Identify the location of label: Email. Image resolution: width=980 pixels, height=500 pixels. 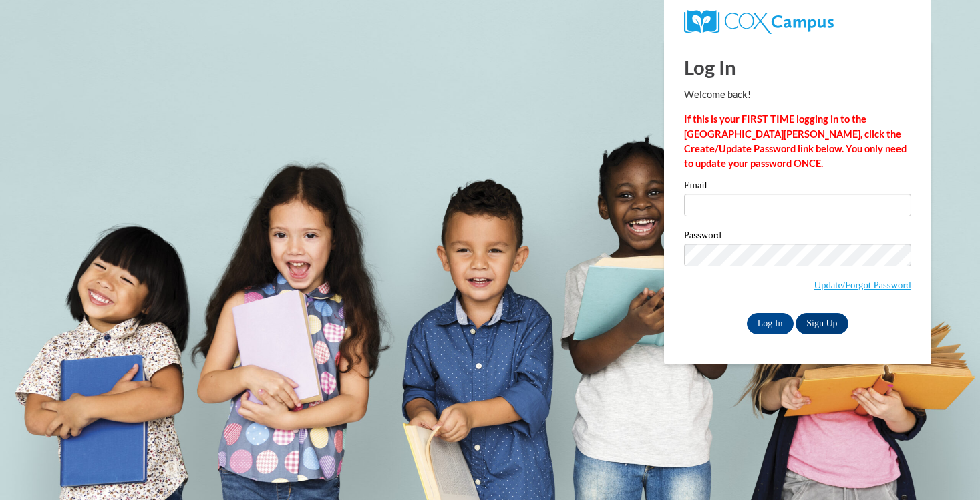
(797, 187).